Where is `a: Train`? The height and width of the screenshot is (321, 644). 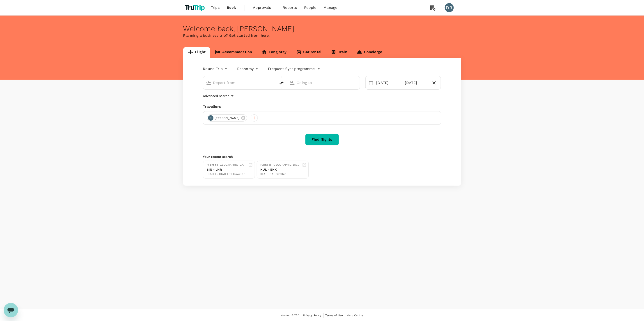 a: Train is located at coordinates (339, 53).